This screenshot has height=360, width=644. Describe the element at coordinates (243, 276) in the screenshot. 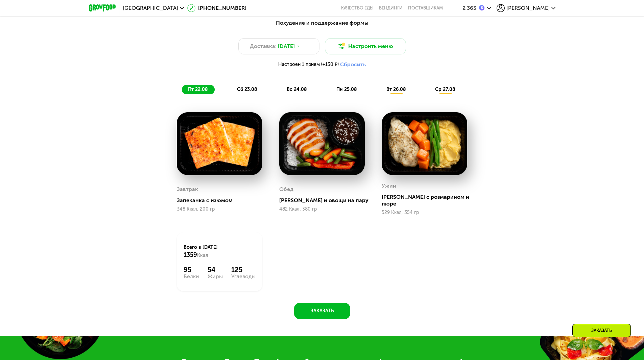

I see `div: Углеводы` at that location.